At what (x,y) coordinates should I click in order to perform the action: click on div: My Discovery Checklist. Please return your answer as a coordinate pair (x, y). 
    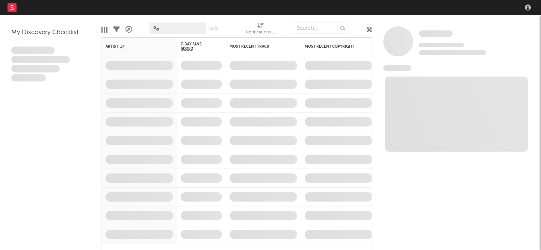
    Looking at the image, I should click on (51, 33).